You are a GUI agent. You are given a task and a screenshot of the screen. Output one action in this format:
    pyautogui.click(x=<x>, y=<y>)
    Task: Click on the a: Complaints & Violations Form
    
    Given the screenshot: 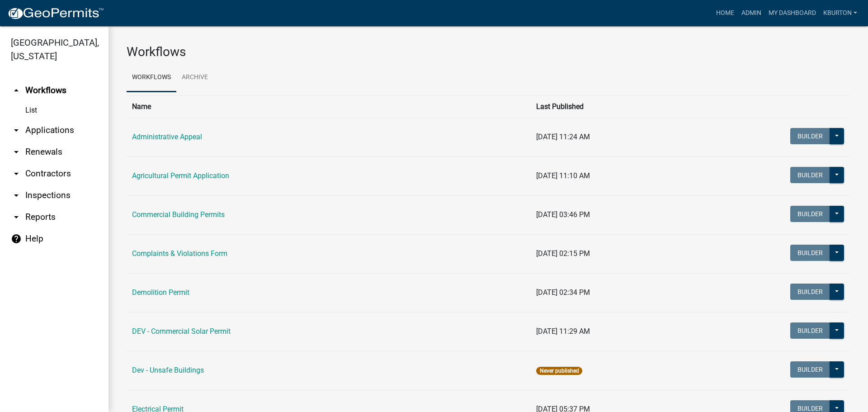 What is the action you would take?
    pyautogui.click(x=179, y=253)
    